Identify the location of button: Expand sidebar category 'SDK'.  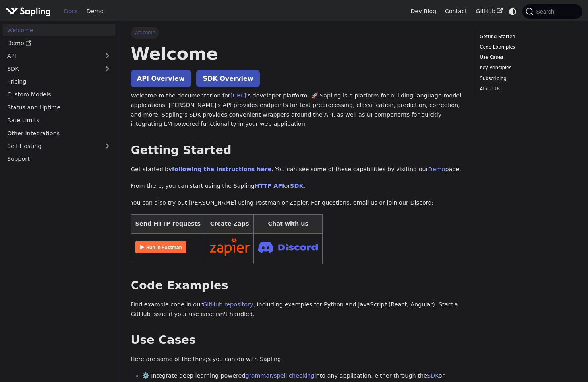
(107, 69).